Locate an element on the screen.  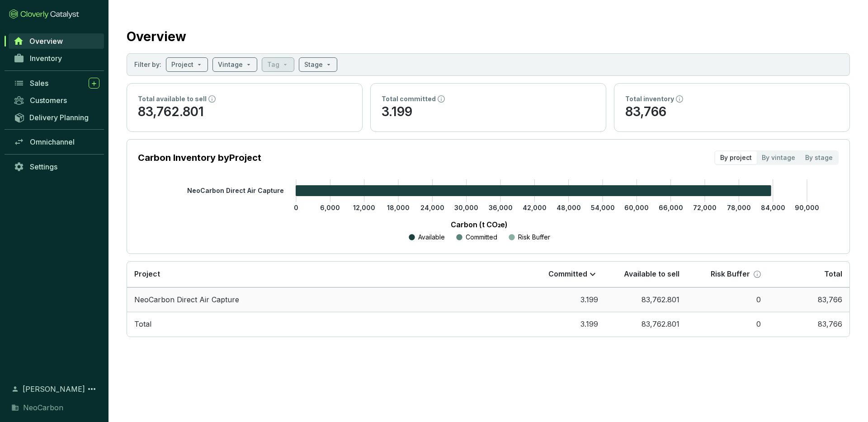
tspan: 78,000 is located at coordinates (738, 207).